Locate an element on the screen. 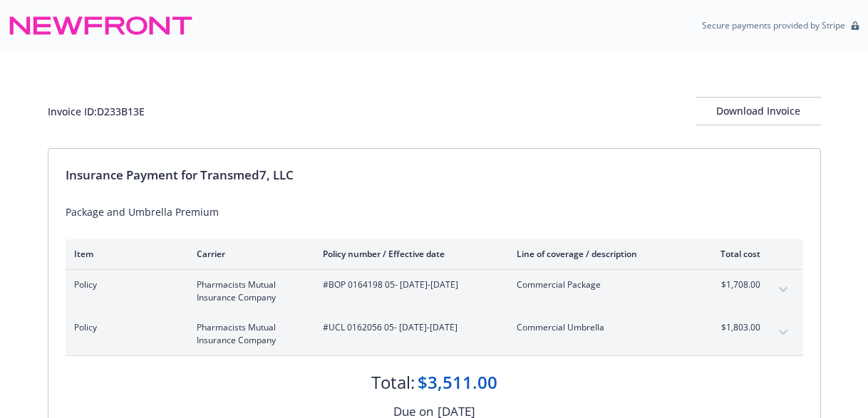 This screenshot has height=418, width=868. div: Item is located at coordinates (124, 254).